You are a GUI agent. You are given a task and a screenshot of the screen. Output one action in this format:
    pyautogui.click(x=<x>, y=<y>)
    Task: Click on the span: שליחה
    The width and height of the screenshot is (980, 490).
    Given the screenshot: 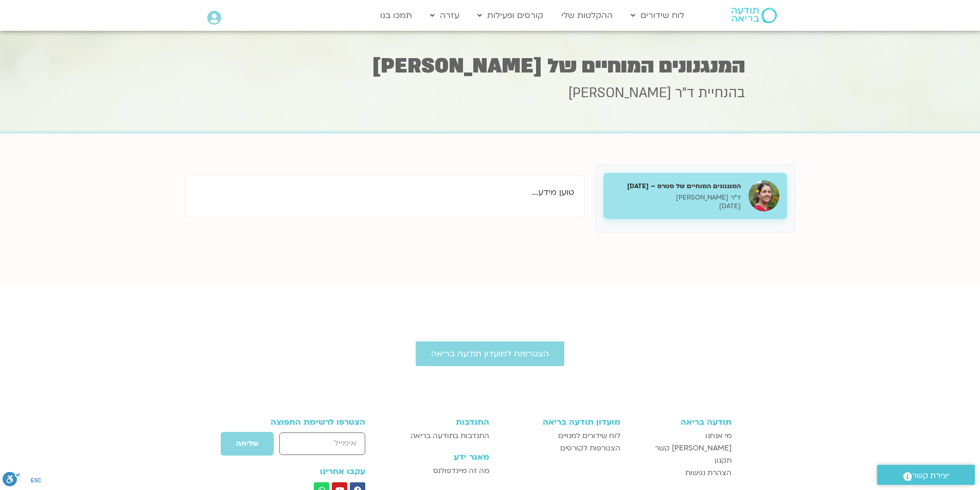 What is the action you would take?
    pyautogui.click(x=247, y=443)
    